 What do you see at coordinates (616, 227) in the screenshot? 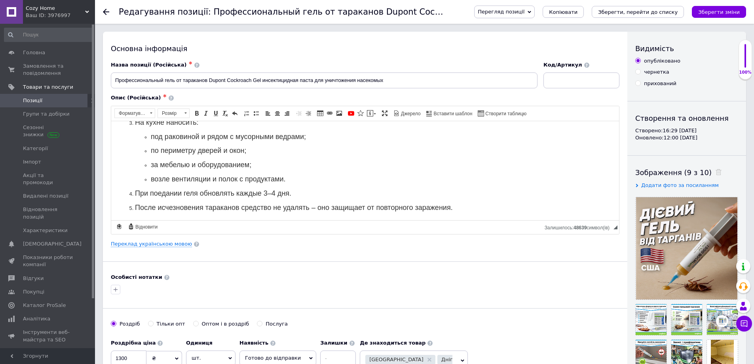
I see `span: Потягніть для зміни розмірів` at bounding box center [616, 227].